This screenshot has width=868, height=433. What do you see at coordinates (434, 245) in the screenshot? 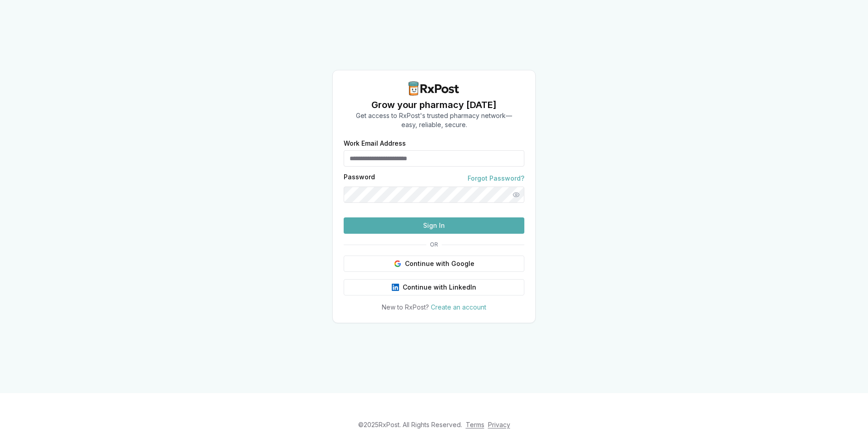
I see `span: OR` at bounding box center [434, 245].